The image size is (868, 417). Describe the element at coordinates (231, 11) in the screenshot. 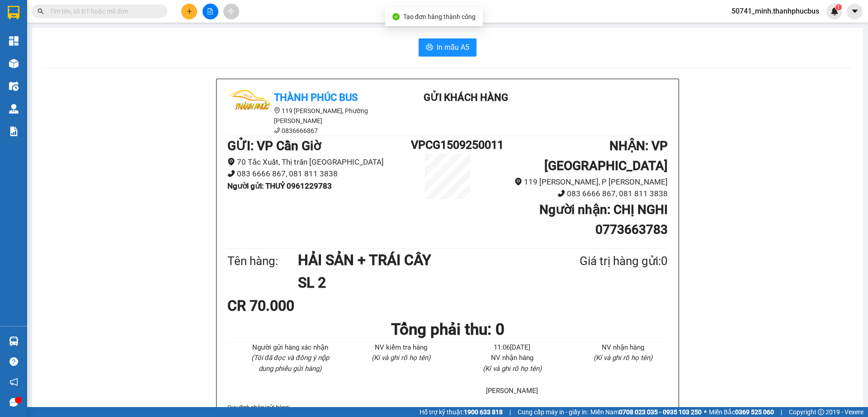

I see `span: aim` at that location.